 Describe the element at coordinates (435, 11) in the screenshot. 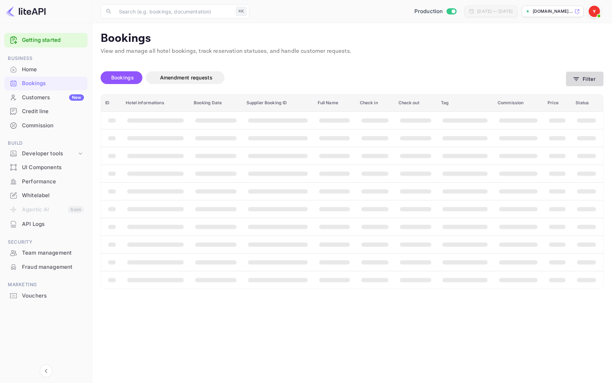

I see `div: Switch to Sandbox mode` at that location.